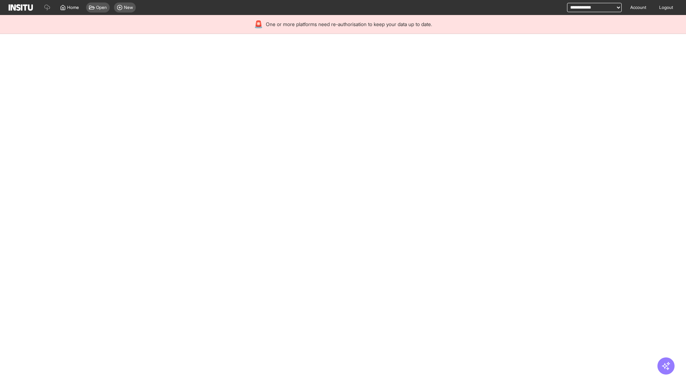 This screenshot has width=686, height=386. What do you see at coordinates (21, 8) in the screenshot?
I see `img: Logo` at bounding box center [21, 8].